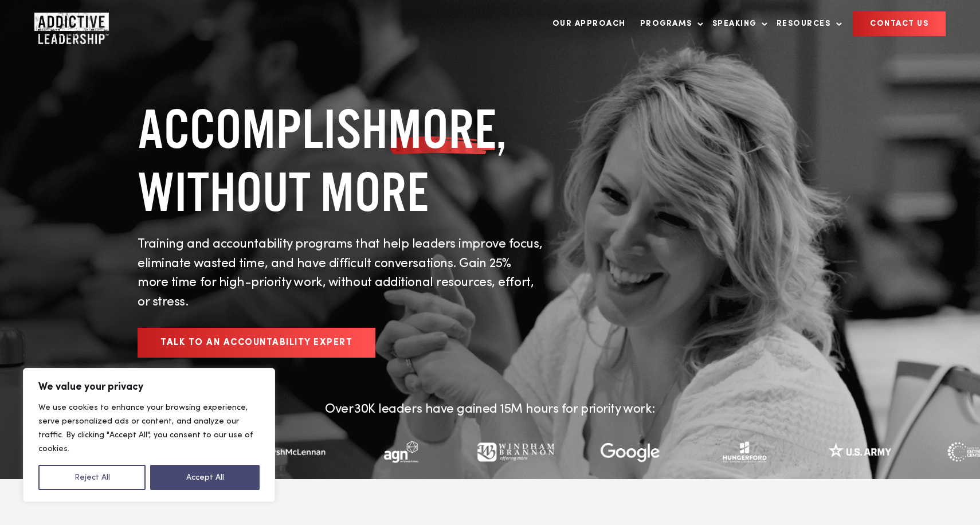 Image resolution: width=980 pixels, height=525 pixels. Describe the element at coordinates (669, 24) in the screenshot. I see `a: Programs` at that location.